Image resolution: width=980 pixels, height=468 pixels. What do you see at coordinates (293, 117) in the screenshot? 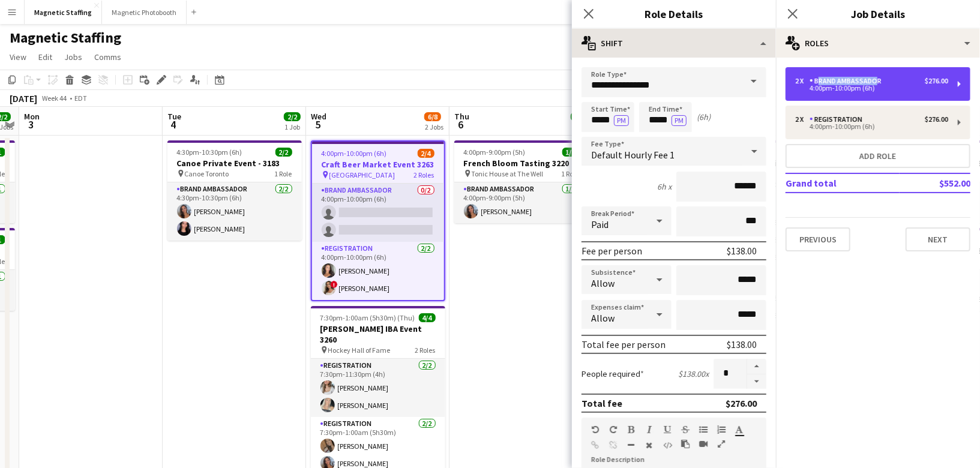
I see `span: 2/2` at bounding box center [293, 117].